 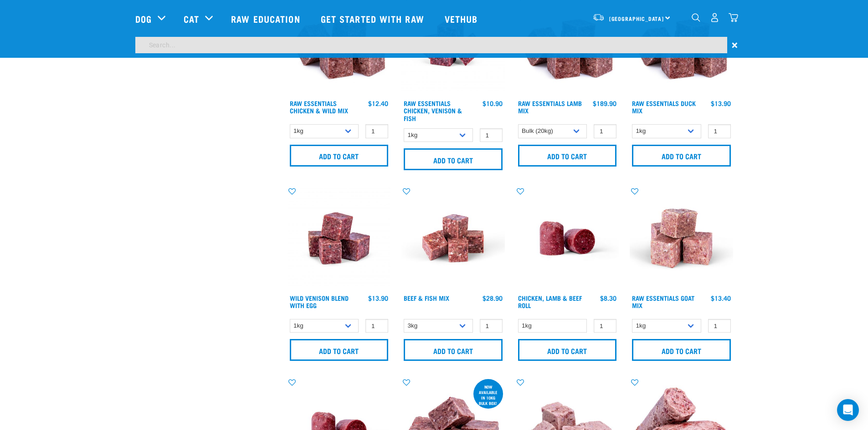 I want to click on div: $10.90, so click(x=492, y=103).